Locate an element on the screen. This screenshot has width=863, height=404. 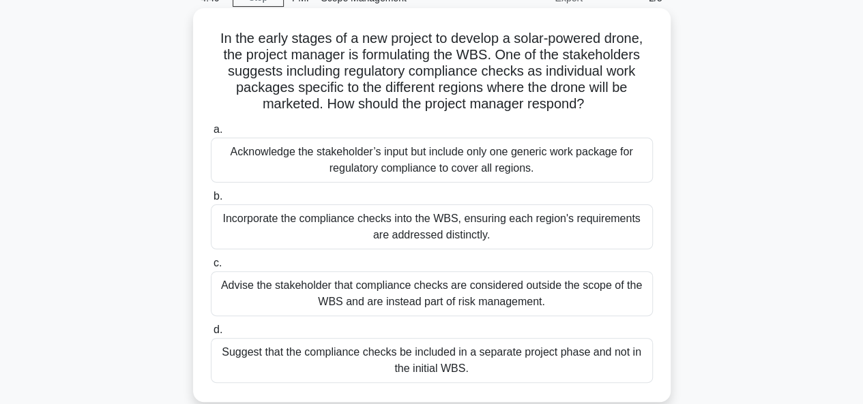
span: a. is located at coordinates (218, 129).